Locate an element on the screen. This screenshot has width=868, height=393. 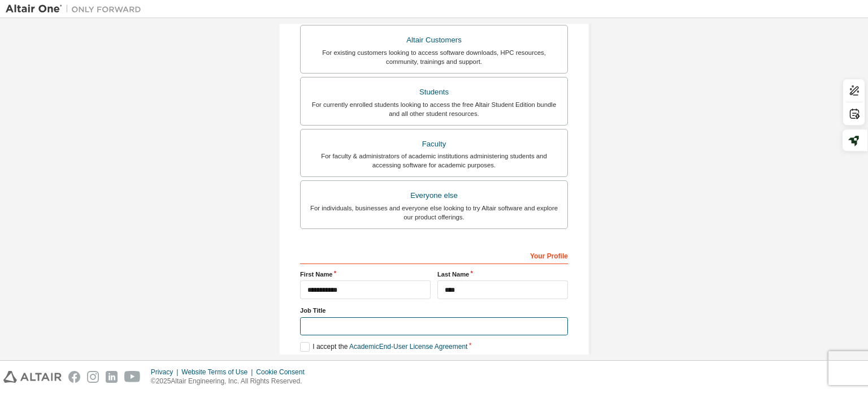
label: First Name is located at coordinates (365, 275).